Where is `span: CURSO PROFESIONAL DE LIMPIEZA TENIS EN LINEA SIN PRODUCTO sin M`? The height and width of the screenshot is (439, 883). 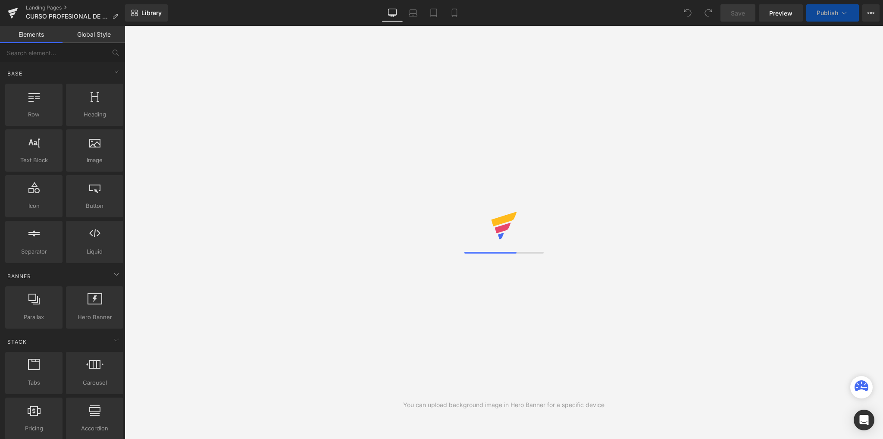 span: CURSO PROFESIONAL DE LIMPIEZA TENIS EN LINEA SIN PRODUCTO sin M is located at coordinates (67, 16).